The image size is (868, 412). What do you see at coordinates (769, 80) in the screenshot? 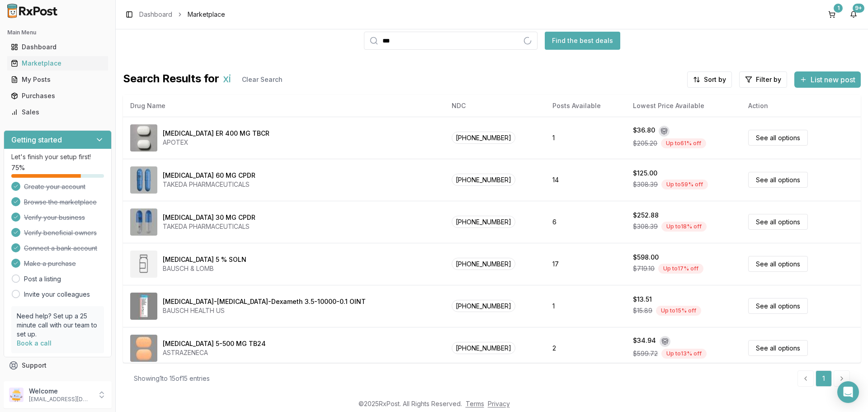
I see `span: Filter by` at bounding box center [769, 80].